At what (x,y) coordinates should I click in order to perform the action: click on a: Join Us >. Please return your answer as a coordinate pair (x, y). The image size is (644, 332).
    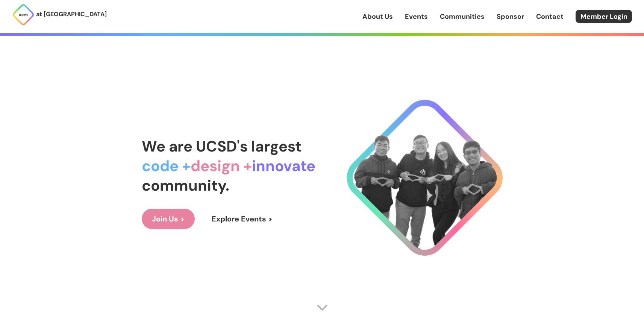
    Looking at the image, I should click on (168, 219).